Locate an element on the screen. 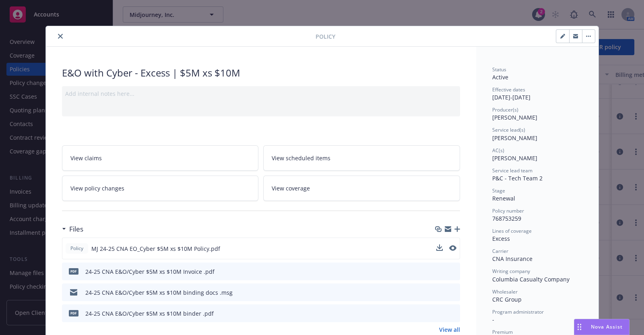 The image size is (644, 335). span: Effective dates is located at coordinates (509, 90).